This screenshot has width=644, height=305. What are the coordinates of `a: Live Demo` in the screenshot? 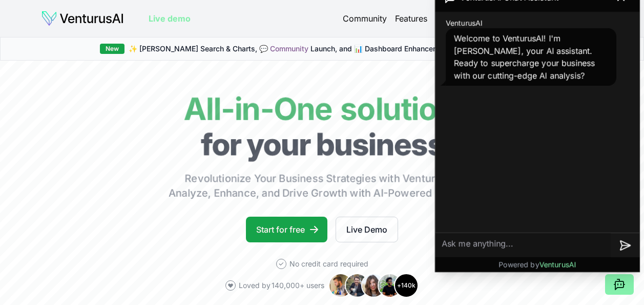 It's located at (367, 229).